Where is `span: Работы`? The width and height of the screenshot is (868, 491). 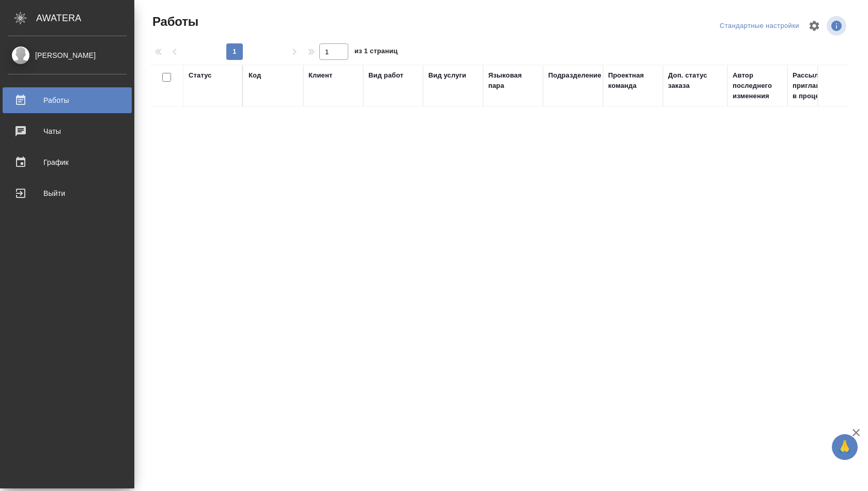
span: Работы is located at coordinates (174, 22).